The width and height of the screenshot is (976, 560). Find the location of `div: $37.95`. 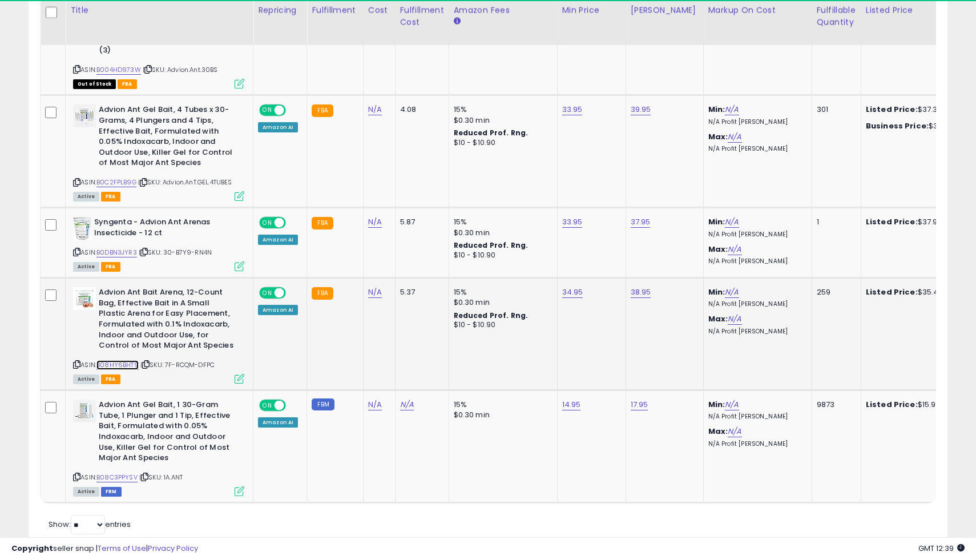

div: $37.95 is located at coordinates (914, 222).